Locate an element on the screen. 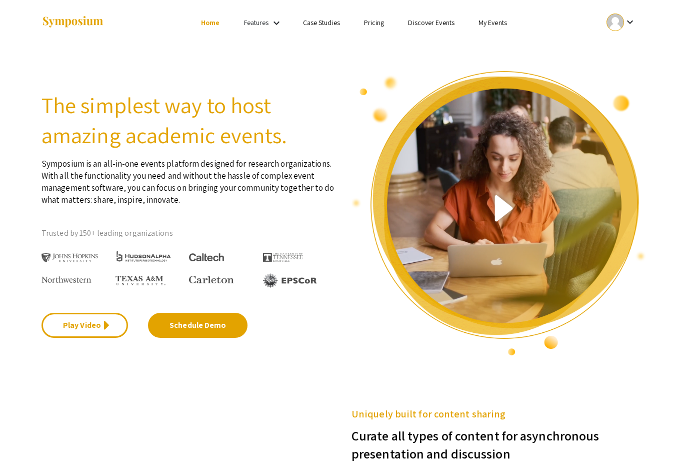 The height and width of the screenshot is (463, 688). button: Expand account dropdown is located at coordinates (621, 22).